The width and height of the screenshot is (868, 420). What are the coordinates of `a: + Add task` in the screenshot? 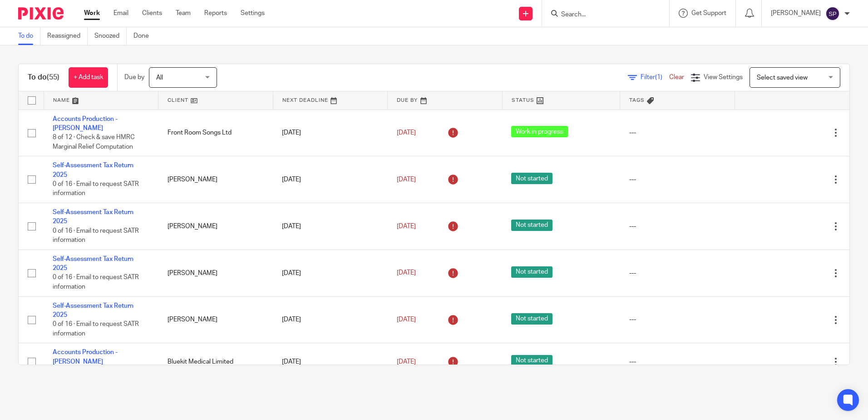 It's located at (88, 77).